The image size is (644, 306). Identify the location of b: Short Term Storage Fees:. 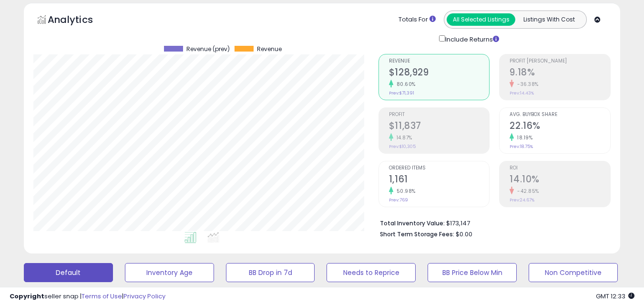
(417, 234).